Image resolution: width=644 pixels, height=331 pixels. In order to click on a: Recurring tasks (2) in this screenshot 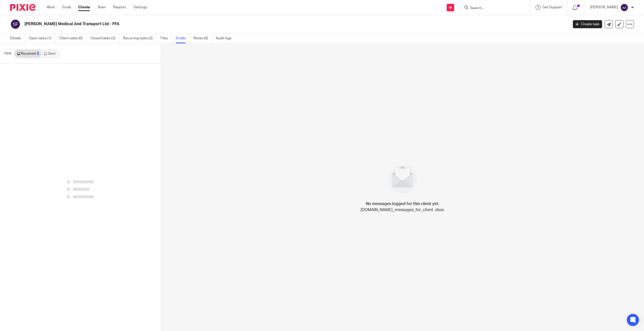, I will do `click(140, 38)`.